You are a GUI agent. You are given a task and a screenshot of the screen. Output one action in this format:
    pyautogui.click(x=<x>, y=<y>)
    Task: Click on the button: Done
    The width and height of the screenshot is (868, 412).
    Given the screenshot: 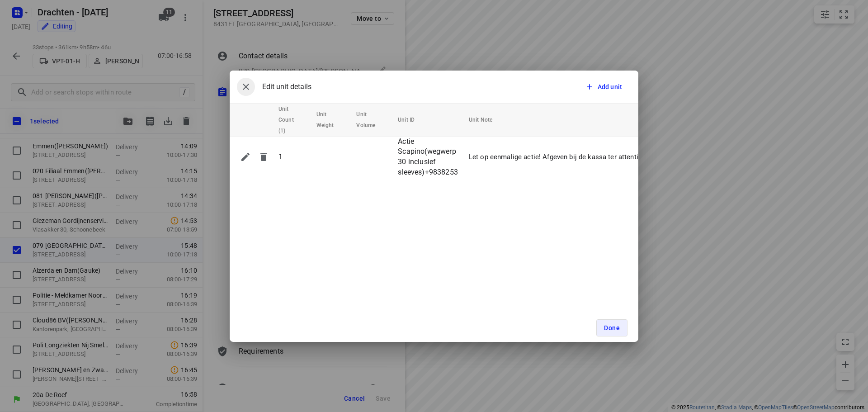 What is the action you would take?
    pyautogui.click(x=612, y=328)
    